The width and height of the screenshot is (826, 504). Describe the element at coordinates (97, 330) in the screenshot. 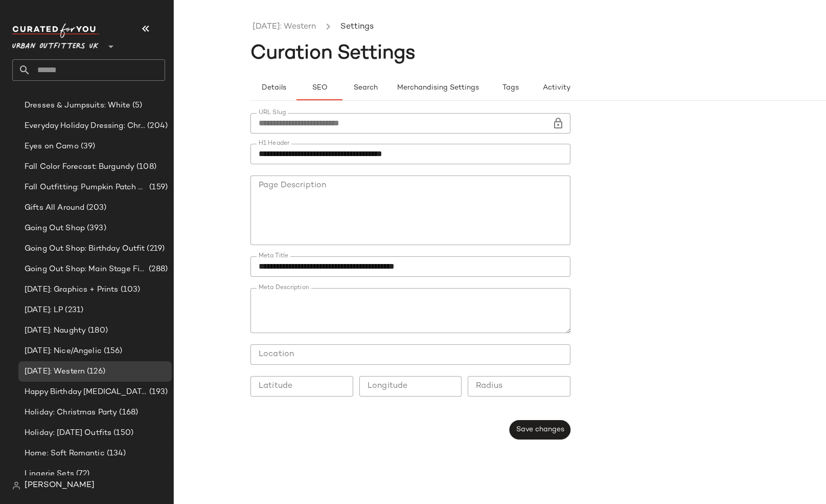

I see `span: (180)` at that location.